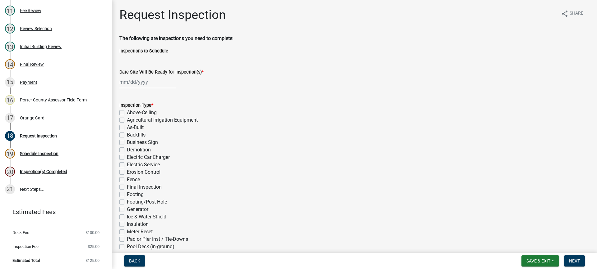 This screenshot has width=597, height=269. What do you see at coordinates (146, 217) in the screenshot?
I see `label: Ice & Water Shield` at bounding box center [146, 217].